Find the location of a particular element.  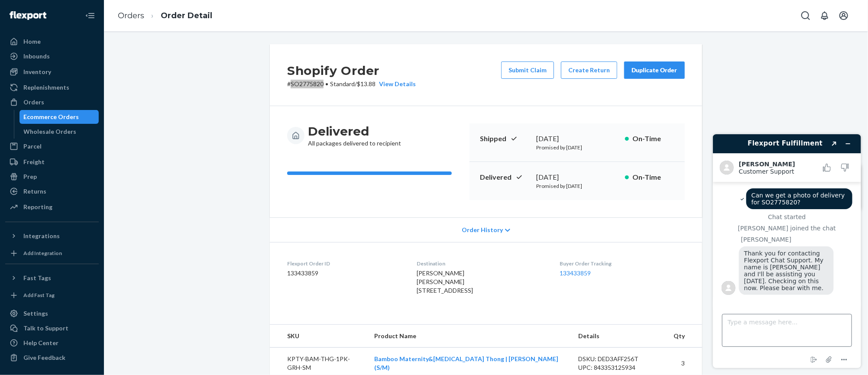

th: Details is located at coordinates (619, 336).